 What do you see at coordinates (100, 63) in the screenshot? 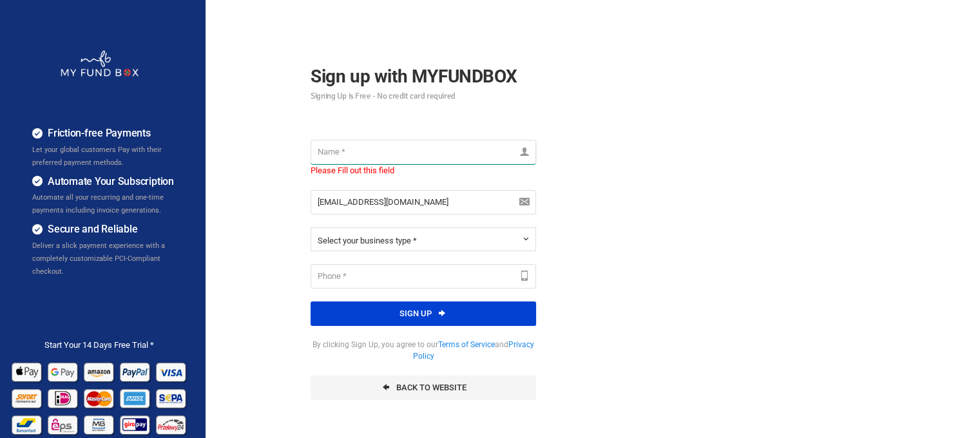
I see `img: whiteMFB.png` at bounding box center [100, 63].